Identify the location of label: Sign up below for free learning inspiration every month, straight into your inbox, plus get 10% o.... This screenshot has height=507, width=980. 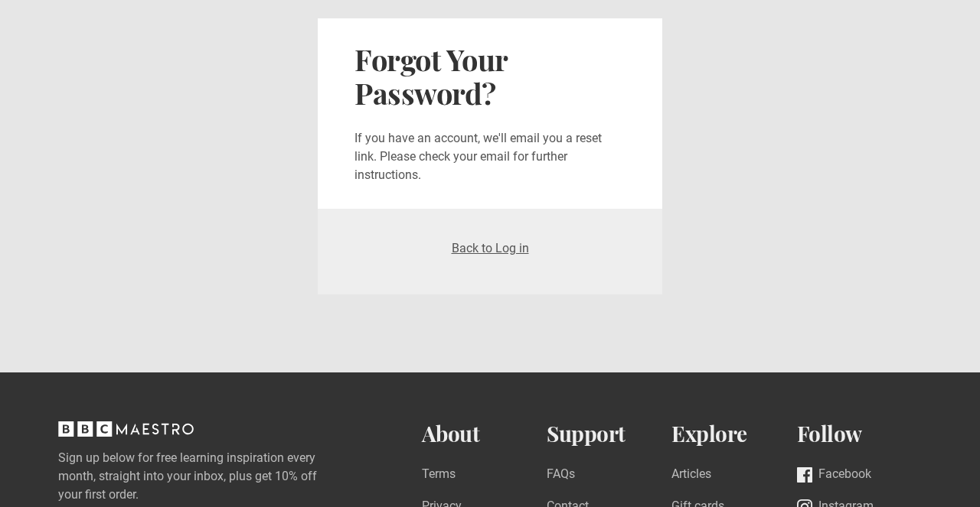
(209, 476).